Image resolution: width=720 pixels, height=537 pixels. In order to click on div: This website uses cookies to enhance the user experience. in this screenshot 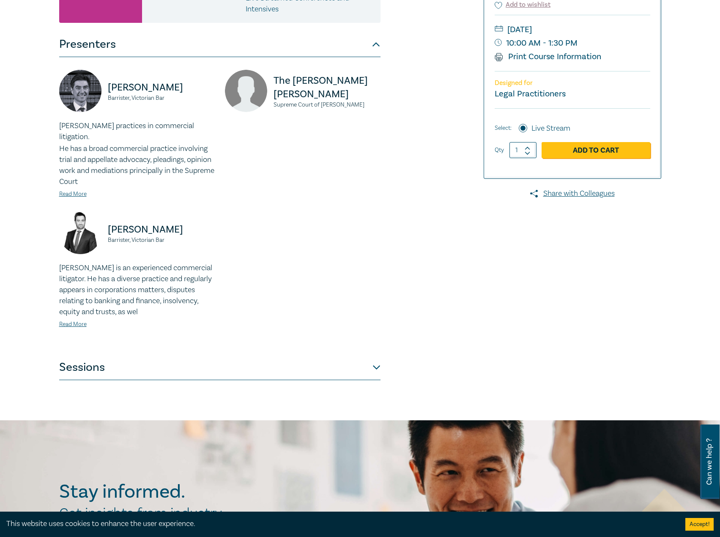, I will do `click(339, 524)`.